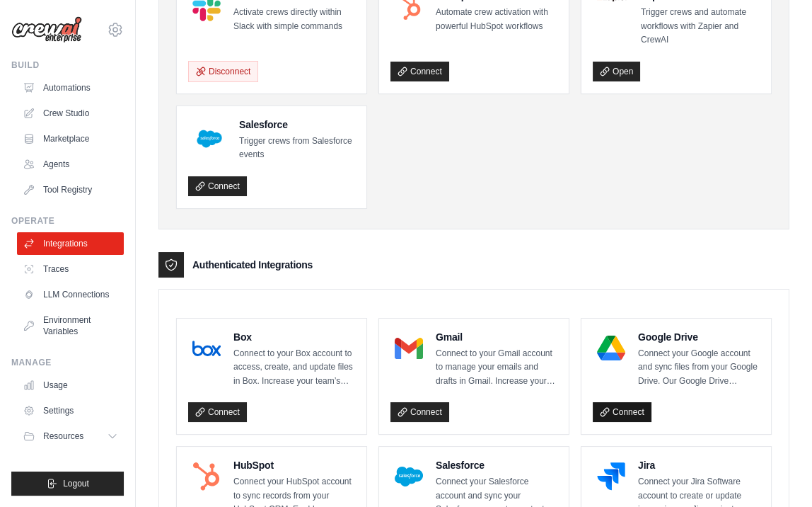 This screenshot has width=812, height=507. I want to click on a: LLM Connections, so click(70, 294).